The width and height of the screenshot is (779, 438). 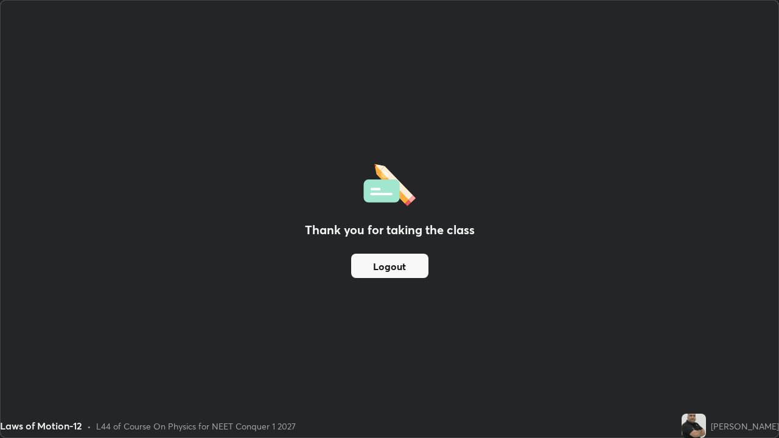 I want to click on h2: Thank you for taking the class, so click(x=390, y=230).